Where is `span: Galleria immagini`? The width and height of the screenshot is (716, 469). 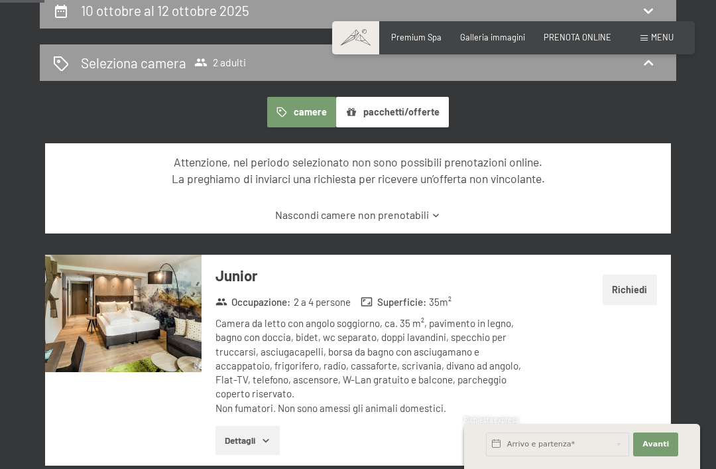
span: Galleria immagini is located at coordinates (492, 37).